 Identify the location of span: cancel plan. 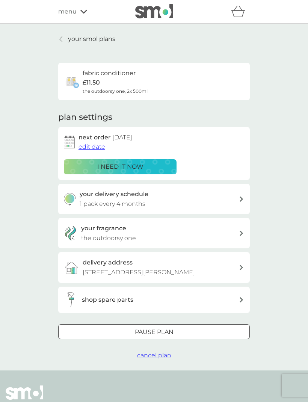
(154, 355).